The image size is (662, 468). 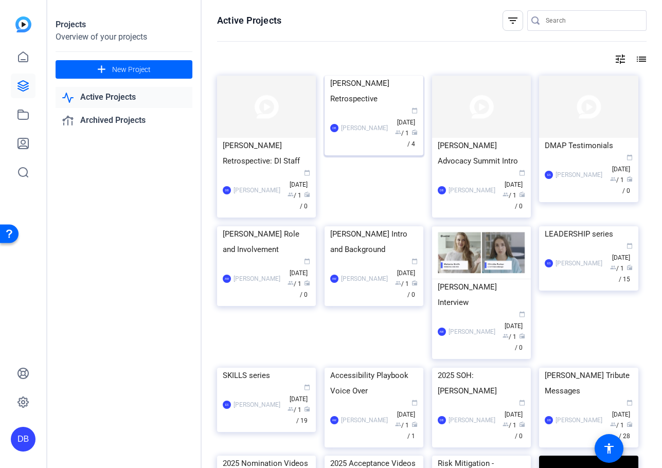 I want to click on span: / 4, so click(x=413, y=138).